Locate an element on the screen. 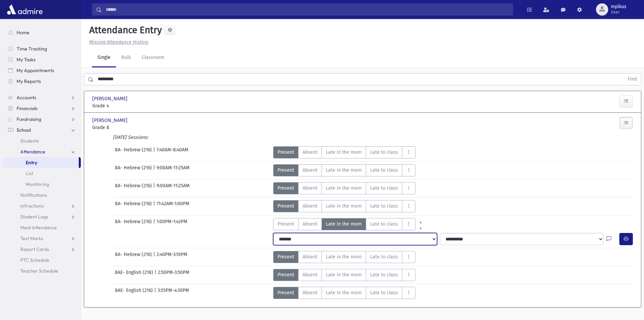  span: 1:00PM-1:42PM is located at coordinates (172, 224).